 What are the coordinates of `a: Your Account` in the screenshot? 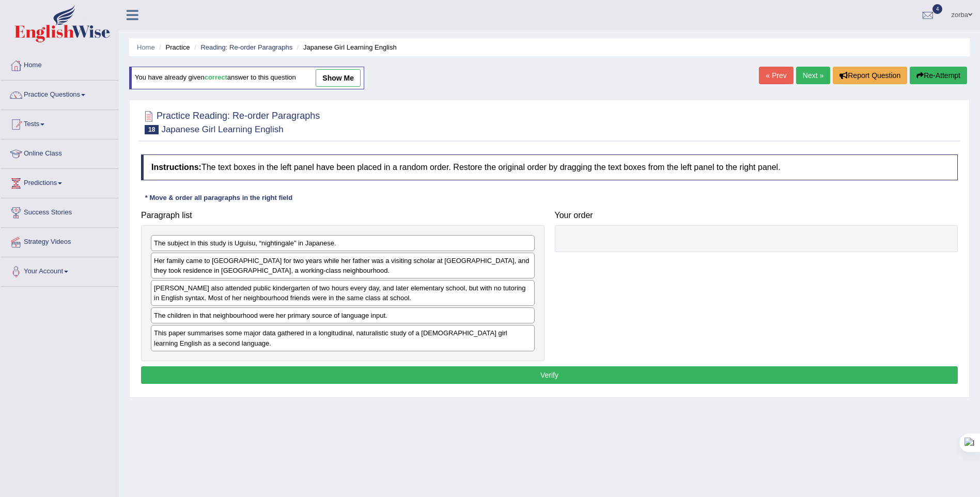 It's located at (59, 270).